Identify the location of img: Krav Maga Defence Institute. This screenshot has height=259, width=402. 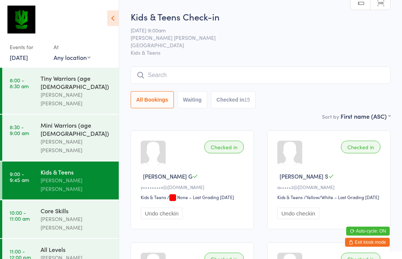
(21, 19).